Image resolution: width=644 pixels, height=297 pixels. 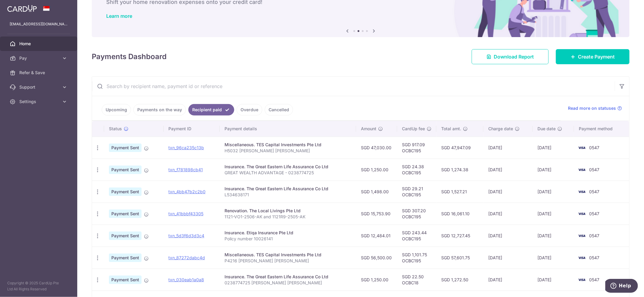 I want to click on td: SGD 1,498.00, so click(x=377, y=191).